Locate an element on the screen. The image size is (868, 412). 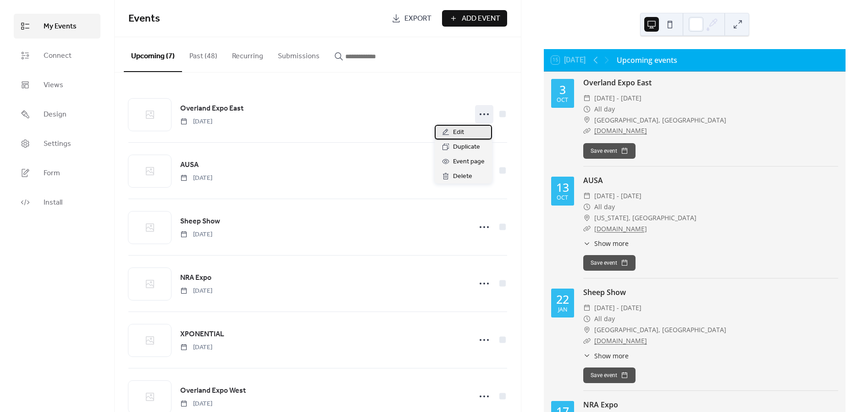
a: XPONENTIAL is located at coordinates (203, 334).